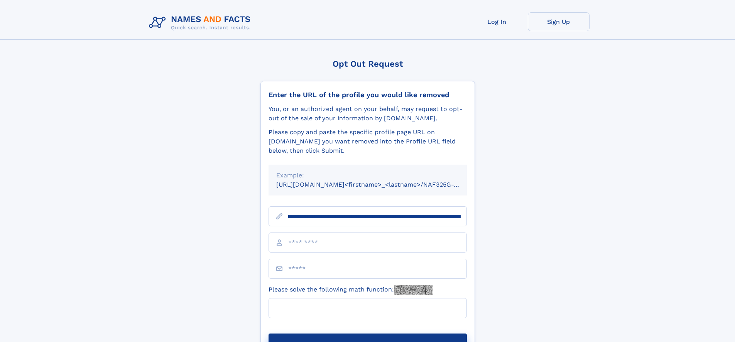  I want to click on div: You, or an authorized agent on your behalf, may request to opt-out of the sale of your informatio..., so click(368, 114).